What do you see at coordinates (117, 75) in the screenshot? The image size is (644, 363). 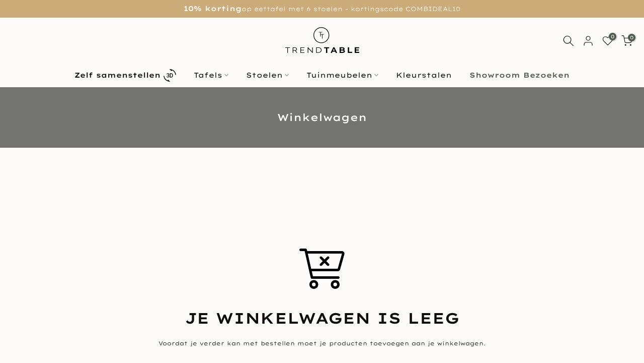 I see `b: Zelf samenstellen` at bounding box center [117, 75].